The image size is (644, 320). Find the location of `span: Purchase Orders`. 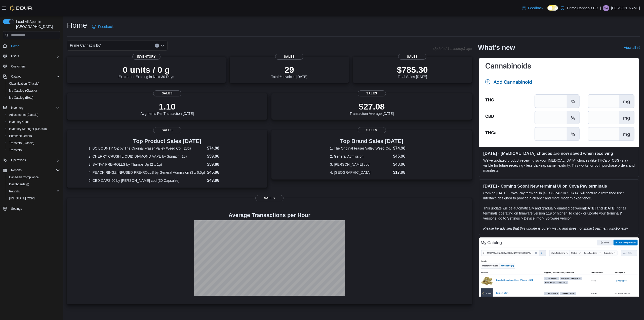

span: Purchase Orders is located at coordinates (20, 136).